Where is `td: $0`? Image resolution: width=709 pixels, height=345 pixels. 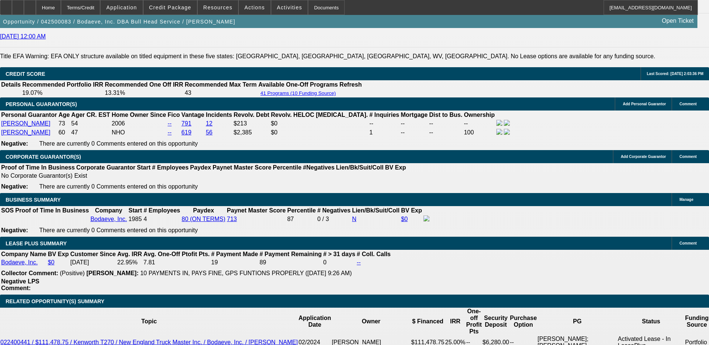
td: $0 is located at coordinates (320, 124).